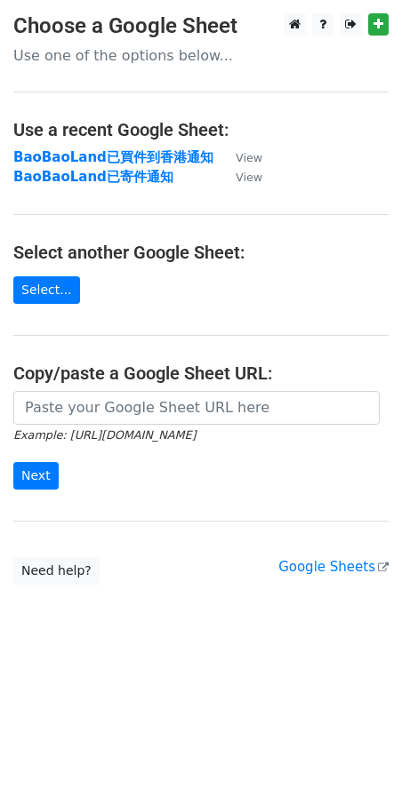 This screenshot has width=402, height=789. I want to click on a: Select..., so click(46, 290).